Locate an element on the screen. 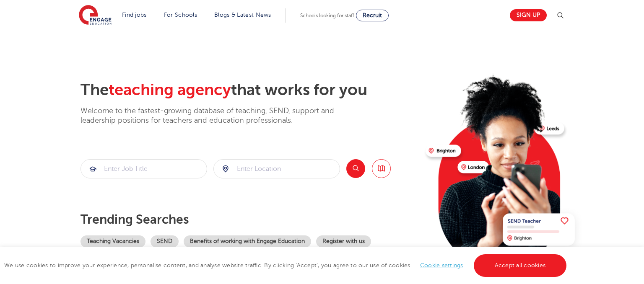  p: Welcome to the fastest-growing database of teaching, SEND, support and leadership positions for t... is located at coordinates (219, 116).